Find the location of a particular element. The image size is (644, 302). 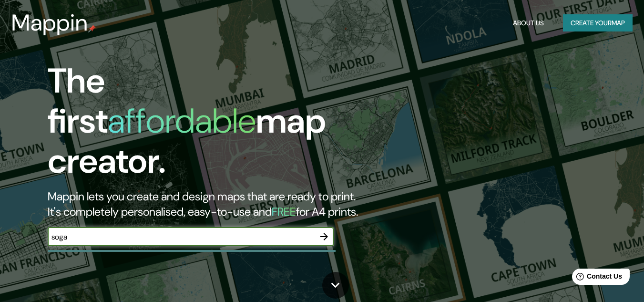

h3: Mappin is located at coordinates (50, 23).